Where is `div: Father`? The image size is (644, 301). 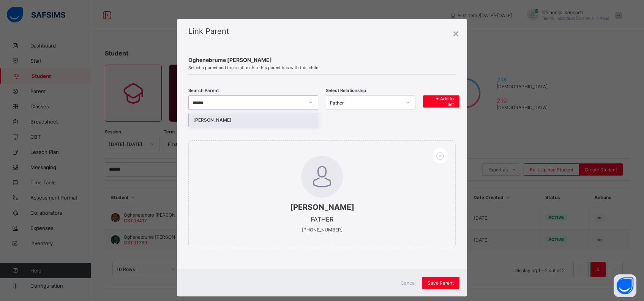 div: Father is located at coordinates (365, 102).